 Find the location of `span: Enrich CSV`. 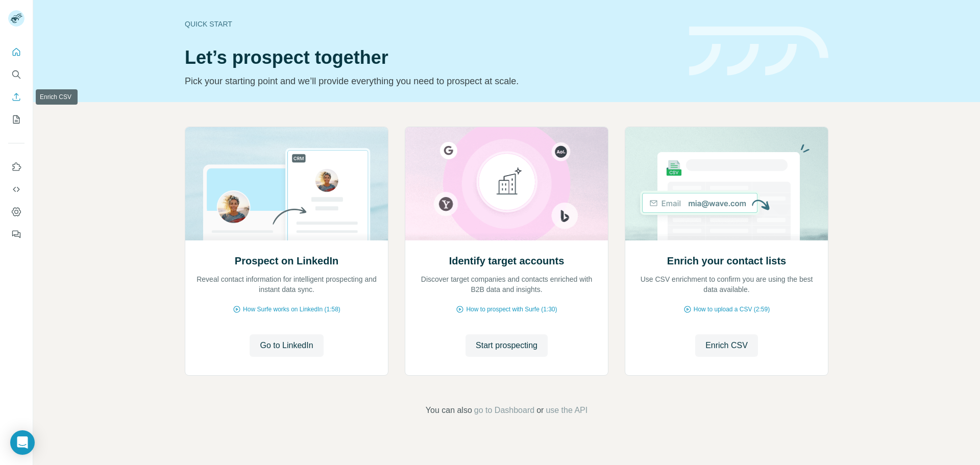

span: Enrich CSV is located at coordinates (726, 346).